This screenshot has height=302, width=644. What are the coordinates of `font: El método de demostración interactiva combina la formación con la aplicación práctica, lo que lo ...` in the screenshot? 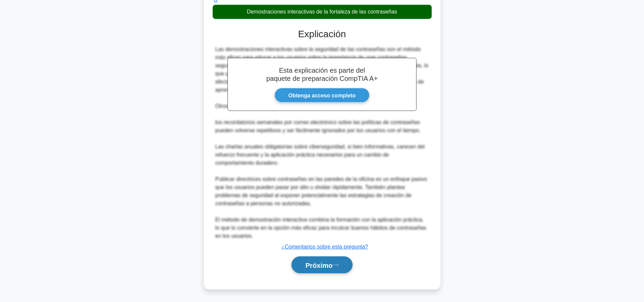 It's located at (321, 227).